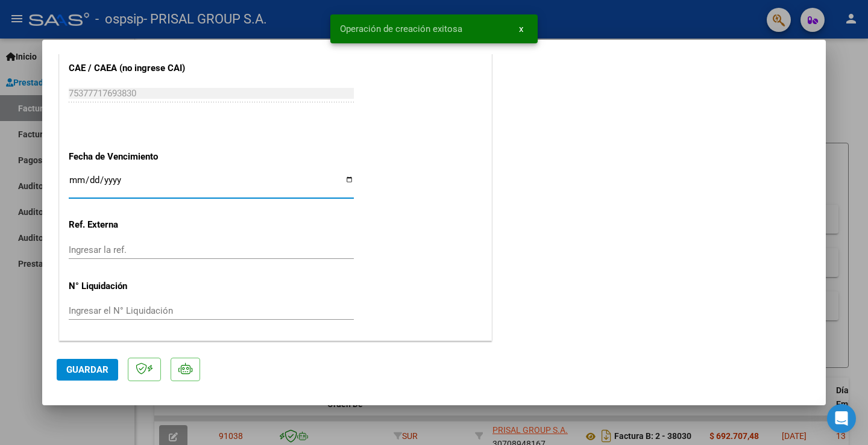  Describe the element at coordinates (401, 29) in the screenshot. I see `span: Operación de creación exitosa` at that location.